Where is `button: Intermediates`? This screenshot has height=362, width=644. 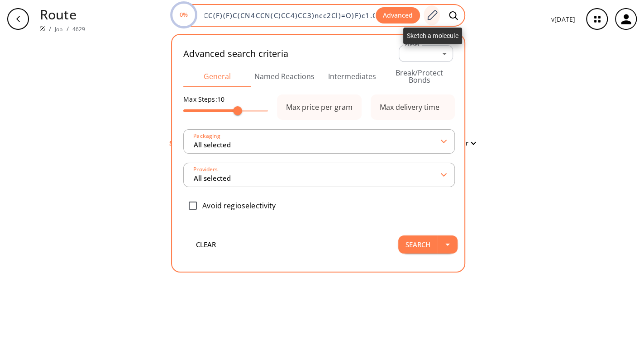
button: Intermediates is located at coordinates (352, 76).